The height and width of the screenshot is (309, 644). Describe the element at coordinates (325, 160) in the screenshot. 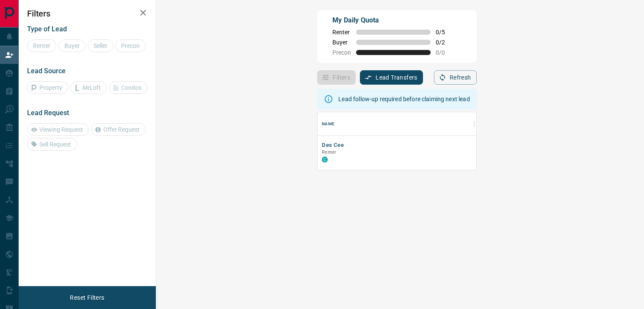

I see `div: condos.ca` at that location.